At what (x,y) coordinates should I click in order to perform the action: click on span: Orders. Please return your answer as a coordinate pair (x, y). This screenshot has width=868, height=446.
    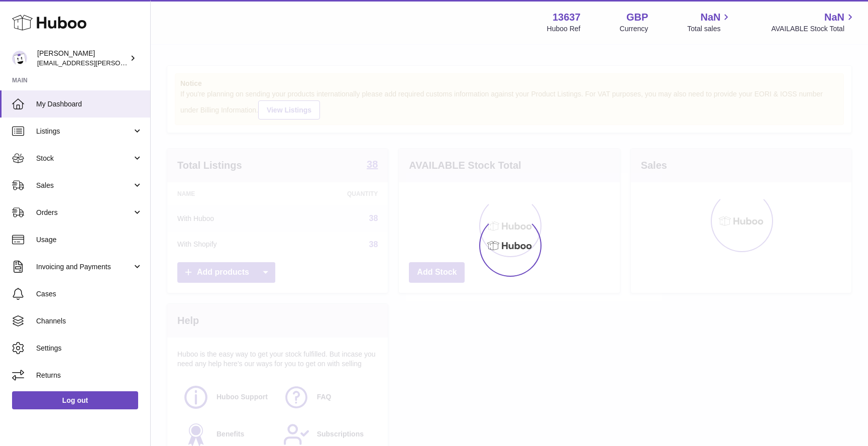
    Looking at the image, I should click on (84, 213).